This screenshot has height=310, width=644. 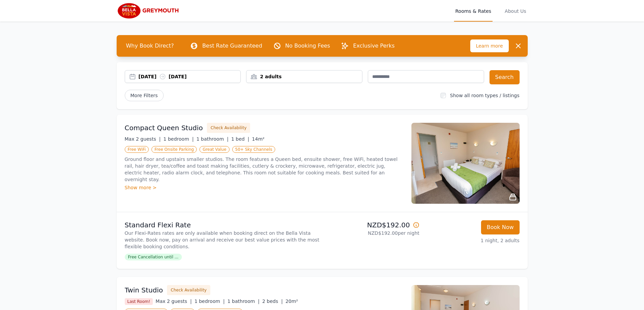 What do you see at coordinates (304, 77) in the screenshot?
I see `div: 2 adults` at bounding box center [304, 77].